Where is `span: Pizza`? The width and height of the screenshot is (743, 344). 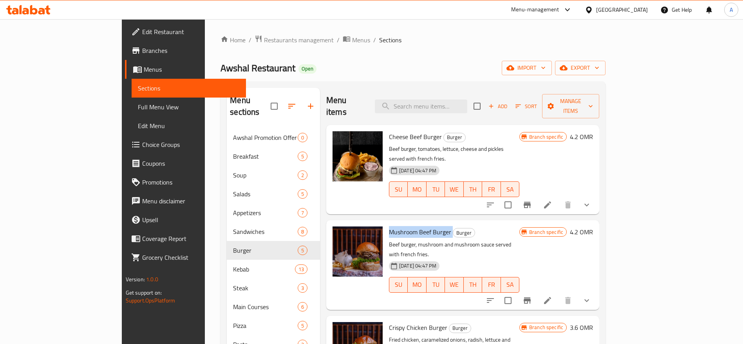 span: Pizza is located at coordinates (265, 325).